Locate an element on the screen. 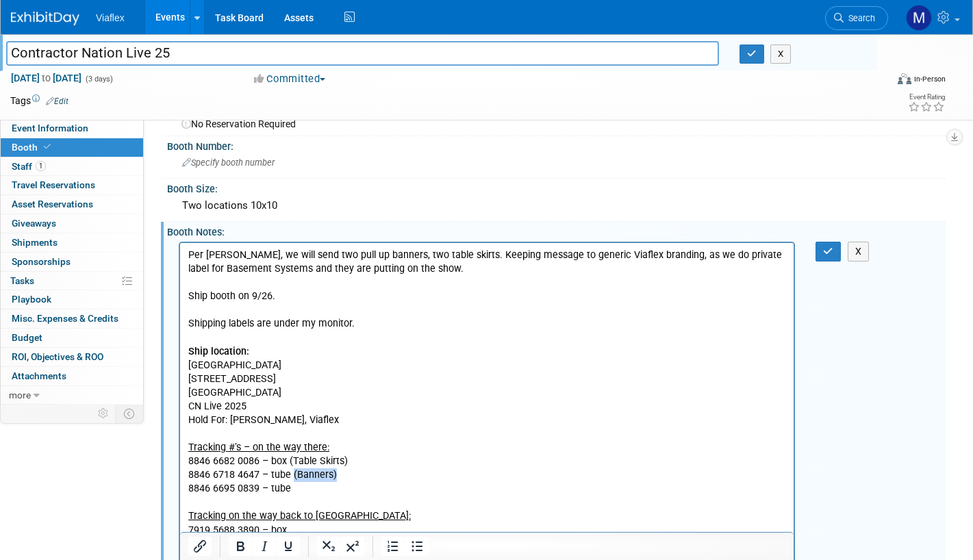  td: Tags is located at coordinates (39, 101).